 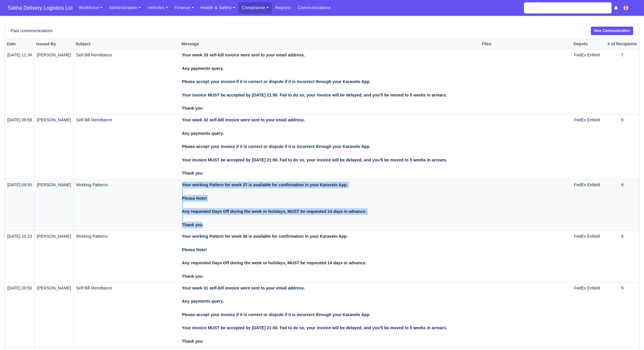 What do you see at coordinates (612, 31) in the screenshot?
I see `a: New Communication` at bounding box center [612, 31].